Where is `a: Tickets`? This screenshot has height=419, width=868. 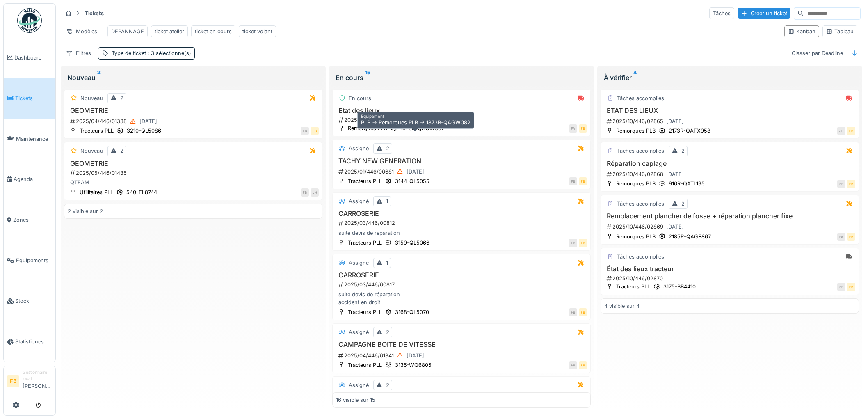
a: Tickets is located at coordinates (29, 98).